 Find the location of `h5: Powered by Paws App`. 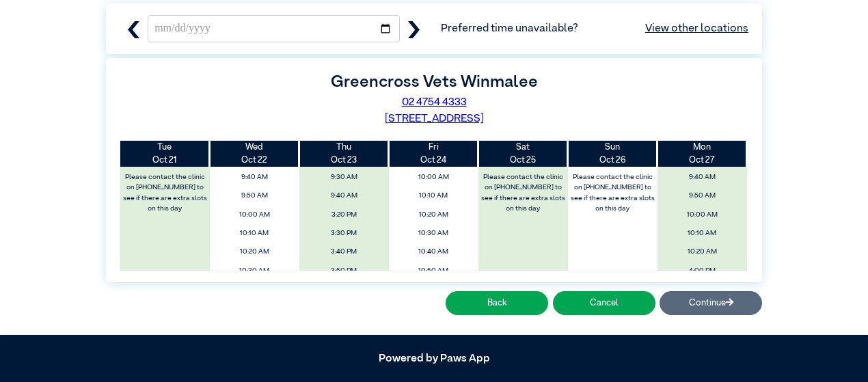

h5: Powered by Paws App is located at coordinates (434, 359).